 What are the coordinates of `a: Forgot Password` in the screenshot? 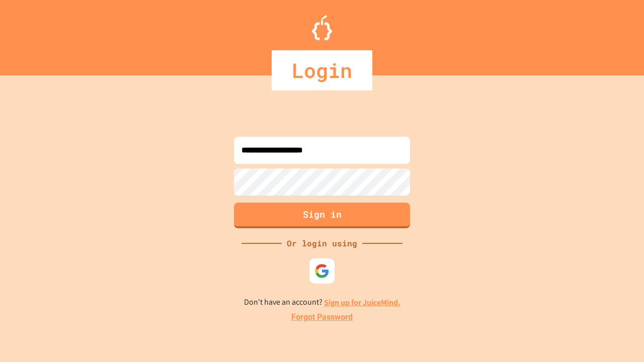 It's located at (322, 318).